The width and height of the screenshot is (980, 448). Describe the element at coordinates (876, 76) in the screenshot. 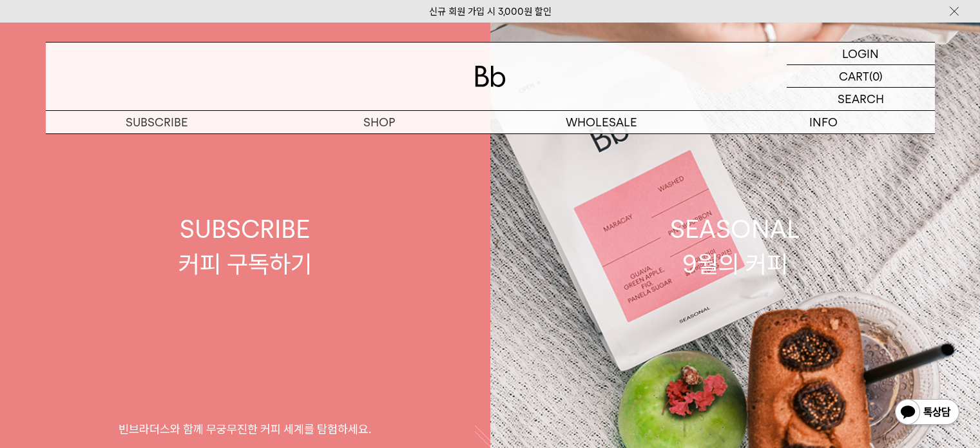

I see `p: (0)` at that location.